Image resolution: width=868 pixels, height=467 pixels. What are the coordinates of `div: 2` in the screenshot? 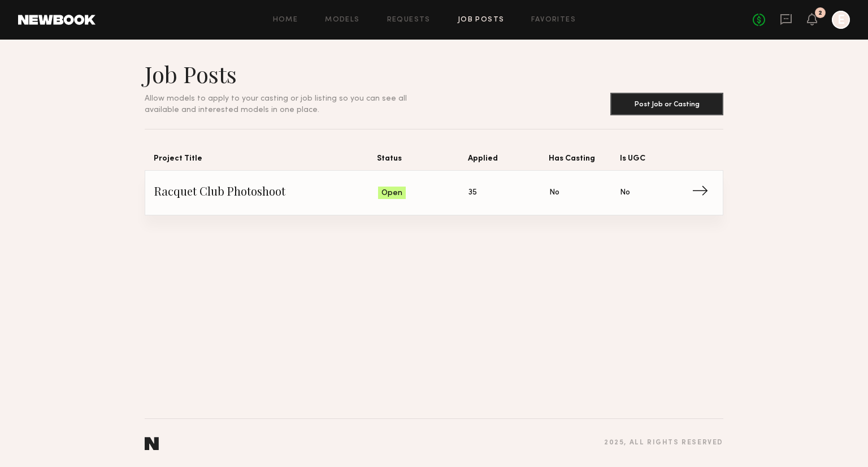 It's located at (820, 13).